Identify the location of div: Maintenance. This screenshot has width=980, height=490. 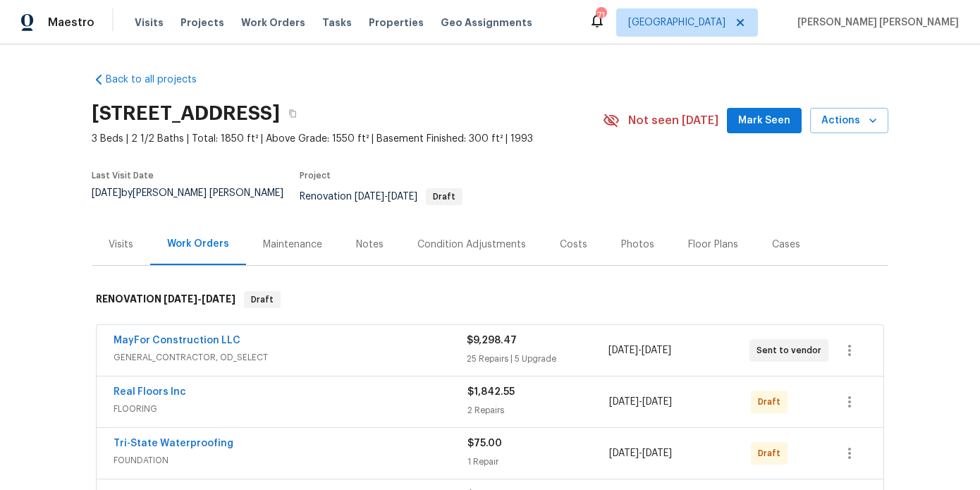
(292, 245).